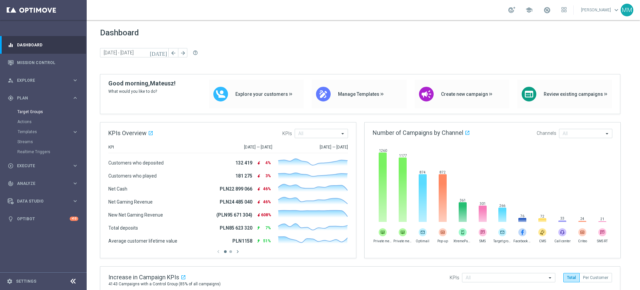 The image size is (640, 290). I want to click on span: Analyze, so click(44, 183).